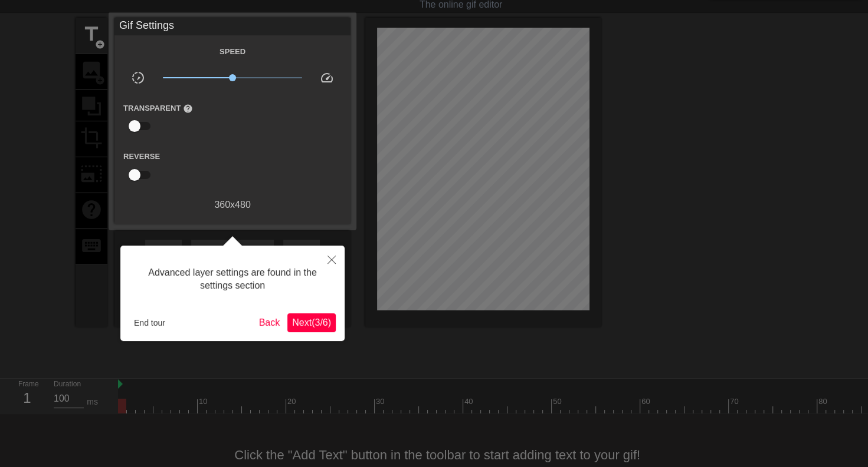 The image size is (868, 467). Describe the element at coordinates (270, 323) in the screenshot. I see `button: Back` at that location.